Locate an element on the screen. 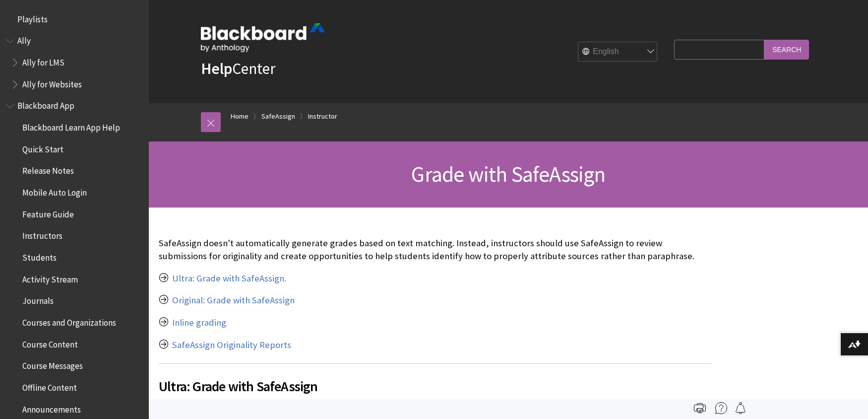 This screenshot has height=419, width=868. span: Course Content is located at coordinates (50, 342).